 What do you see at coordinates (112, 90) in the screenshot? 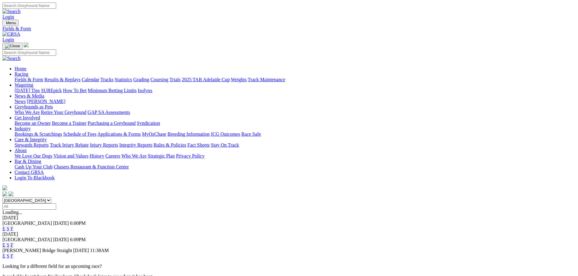
I see `a: Minimum Betting Limits` at bounding box center [112, 90].